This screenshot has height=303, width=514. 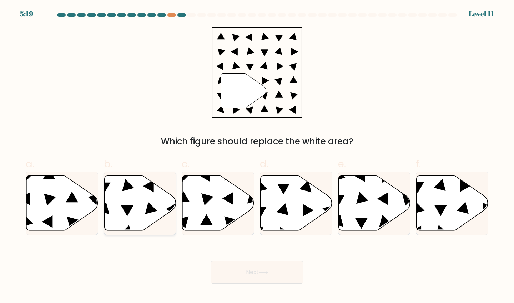 What do you see at coordinates (342, 163) in the screenshot?
I see `span: e.` at bounding box center [342, 163].